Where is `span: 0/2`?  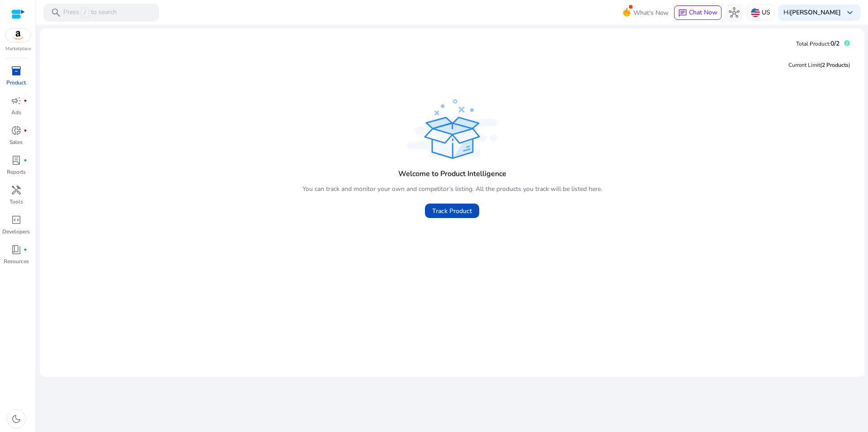 span: 0/2 is located at coordinates (835, 43).